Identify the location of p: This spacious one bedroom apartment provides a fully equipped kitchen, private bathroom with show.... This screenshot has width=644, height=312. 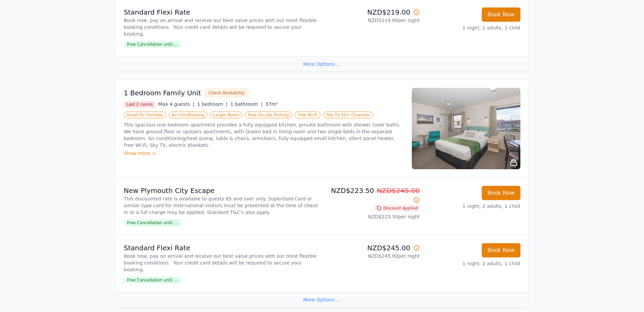
(264, 135).